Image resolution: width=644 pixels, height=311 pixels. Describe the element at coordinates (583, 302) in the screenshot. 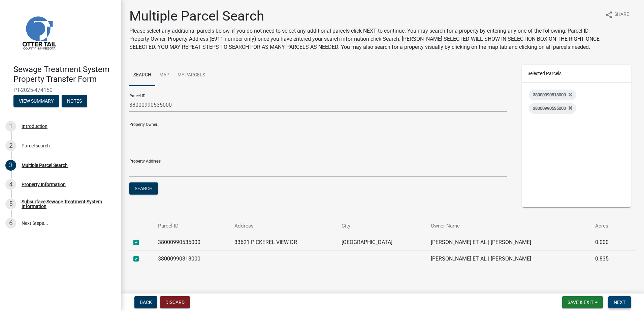

I see `button: Save & Exit` at that location.